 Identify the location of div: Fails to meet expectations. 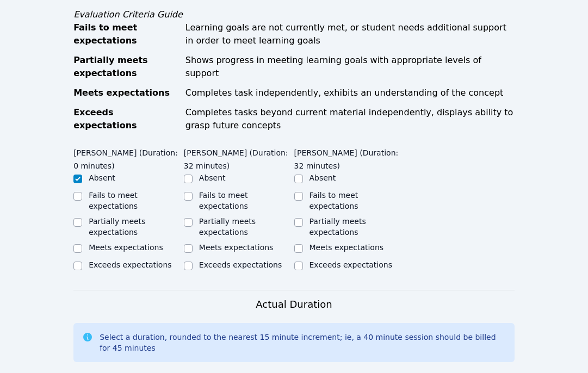
(126, 34).